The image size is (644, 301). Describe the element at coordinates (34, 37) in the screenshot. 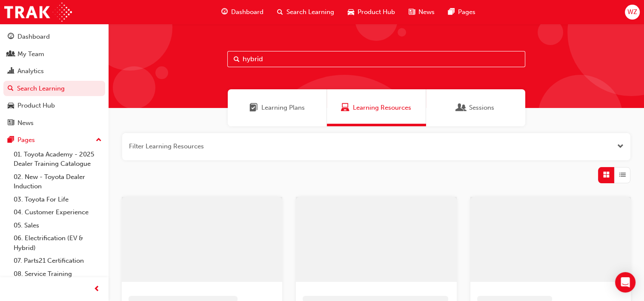

I see `div: Dashboard` at that location.